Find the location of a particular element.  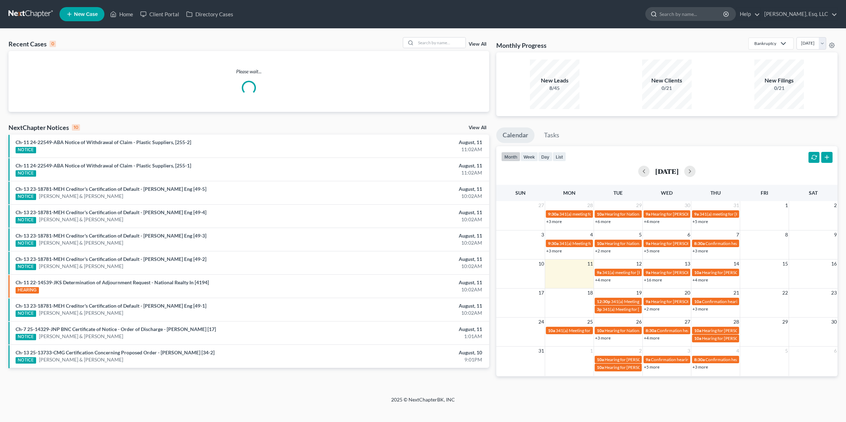

span: 24 is located at coordinates (541, 322).